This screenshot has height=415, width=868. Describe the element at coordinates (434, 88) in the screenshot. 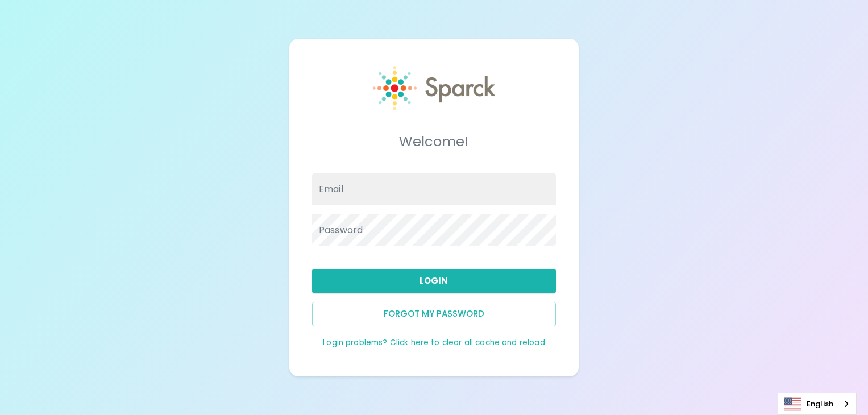

I see `img: Sparck logo` at that location.